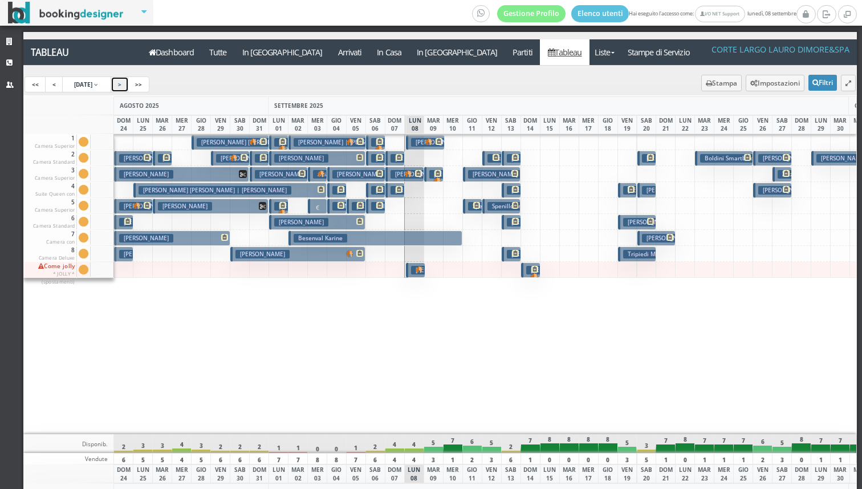 The width and height of the screenshot is (862, 489). Describe the element at coordinates (390, 52) in the screenshot. I see `a: In Casa` at that location.